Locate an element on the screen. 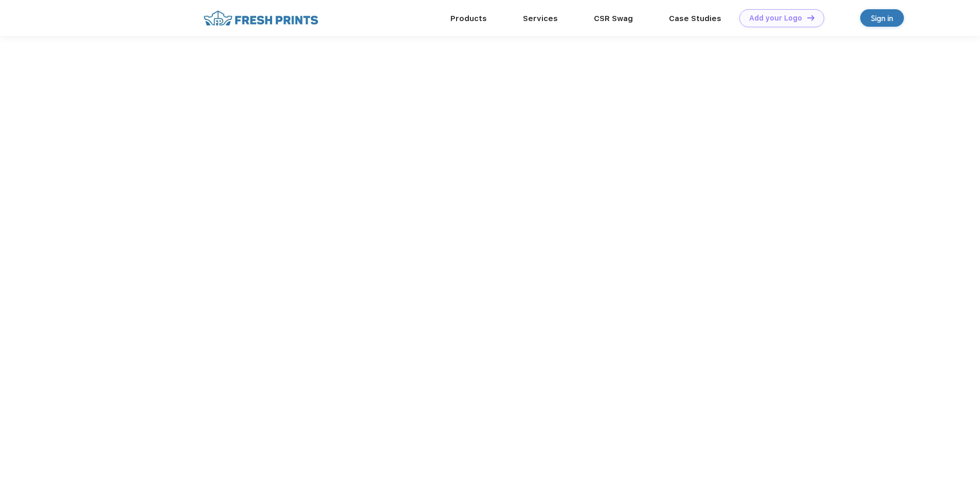 This screenshot has width=980, height=490. img: fo%20logo%202.webp is located at coordinates (260, 18).